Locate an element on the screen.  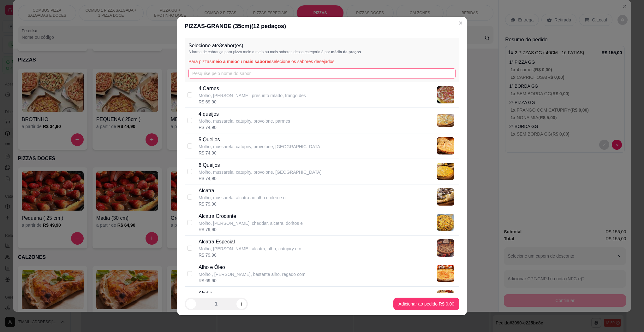
button: Adicionar ao pedido R$ 0,00 is located at coordinates (426, 304).